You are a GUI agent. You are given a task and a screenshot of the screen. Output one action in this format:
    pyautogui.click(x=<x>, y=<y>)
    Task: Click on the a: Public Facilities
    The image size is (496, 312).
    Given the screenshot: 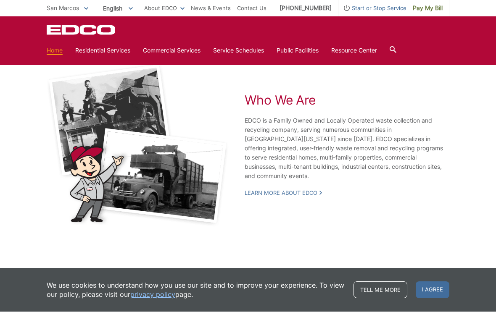 What is the action you would take?
    pyautogui.click(x=298, y=51)
    